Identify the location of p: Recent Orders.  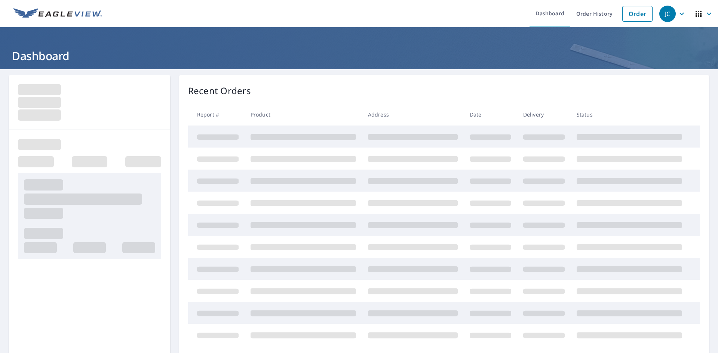
(219, 91).